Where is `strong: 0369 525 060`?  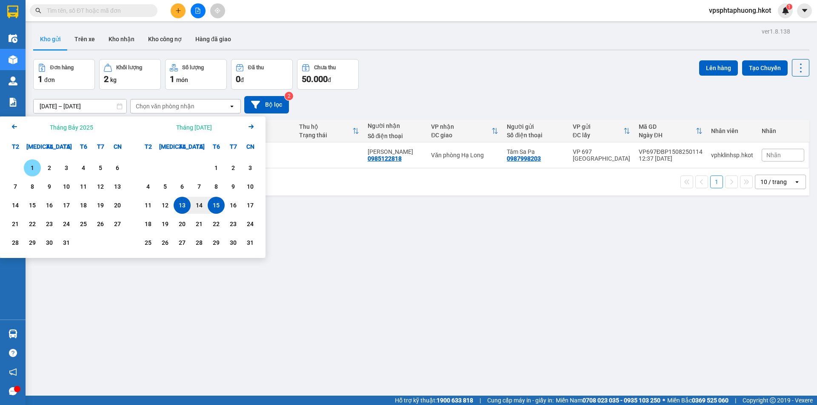 strong: 0369 525 060 is located at coordinates (710, 401).